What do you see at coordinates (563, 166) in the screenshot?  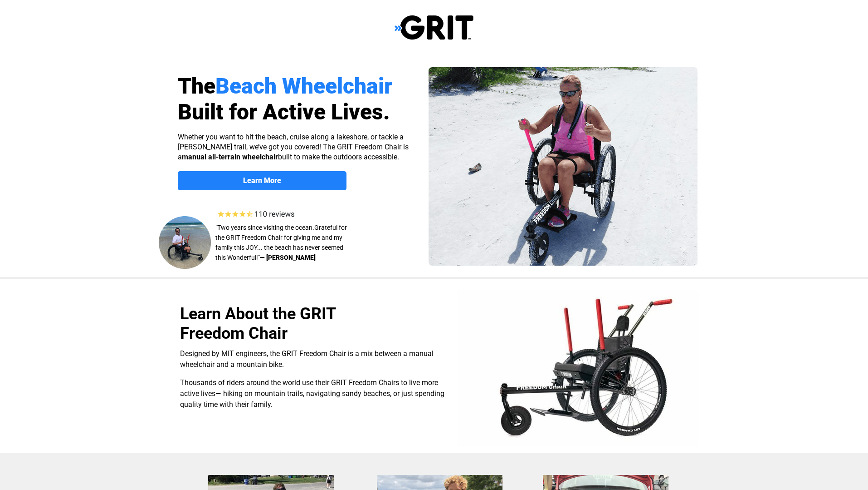 I see `img: Beach Wheelchair cruises over packed sand.` at bounding box center [563, 166].